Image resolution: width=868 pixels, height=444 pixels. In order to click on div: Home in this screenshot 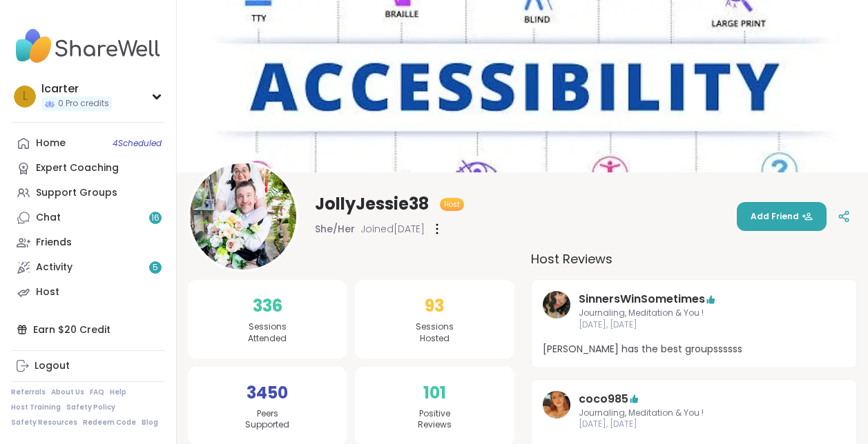, I will do `click(50, 144)`.